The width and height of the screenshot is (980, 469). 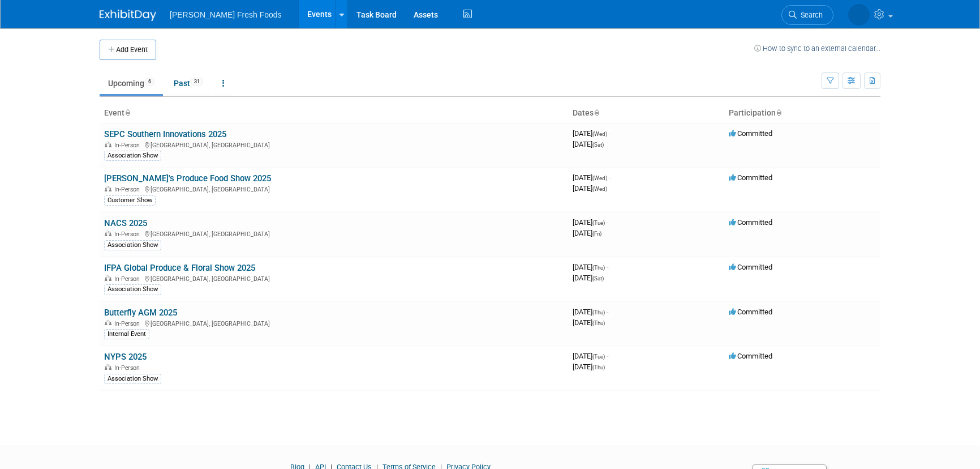 I want to click on a: Sort by Start Date, so click(x=597, y=113).